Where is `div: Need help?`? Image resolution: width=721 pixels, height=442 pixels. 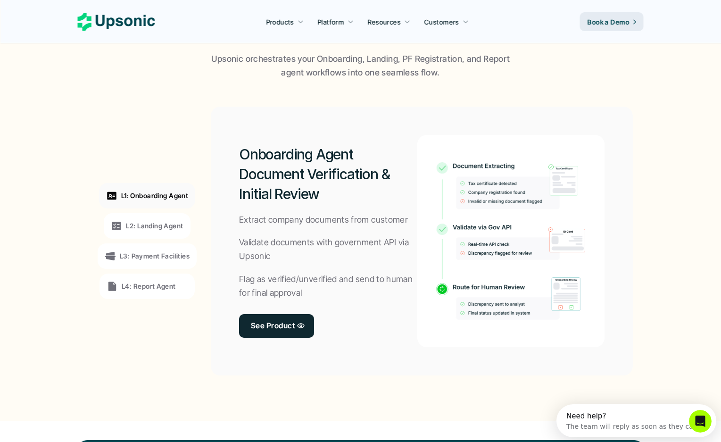
div: Need help? is located at coordinates (75, 12).